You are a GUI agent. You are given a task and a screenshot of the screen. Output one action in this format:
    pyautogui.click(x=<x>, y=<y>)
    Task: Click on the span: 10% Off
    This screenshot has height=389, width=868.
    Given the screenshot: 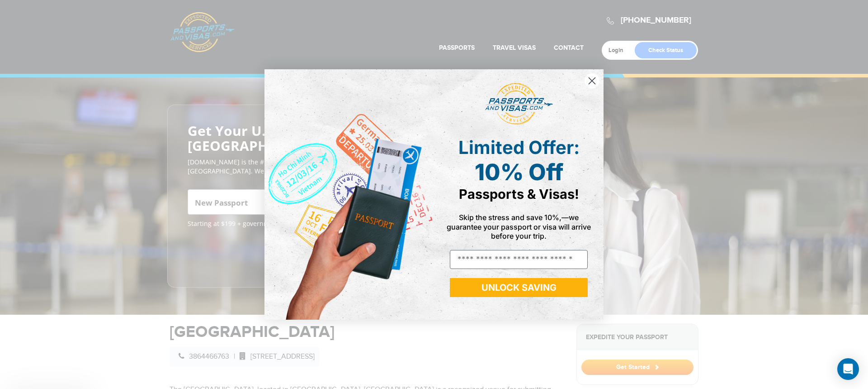 What is the action you would take?
    pyautogui.click(x=519, y=172)
    